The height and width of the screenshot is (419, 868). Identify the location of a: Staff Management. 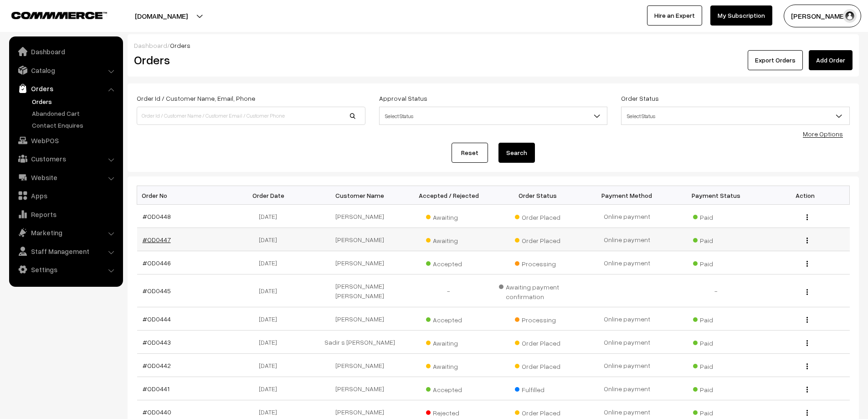
(65, 251).